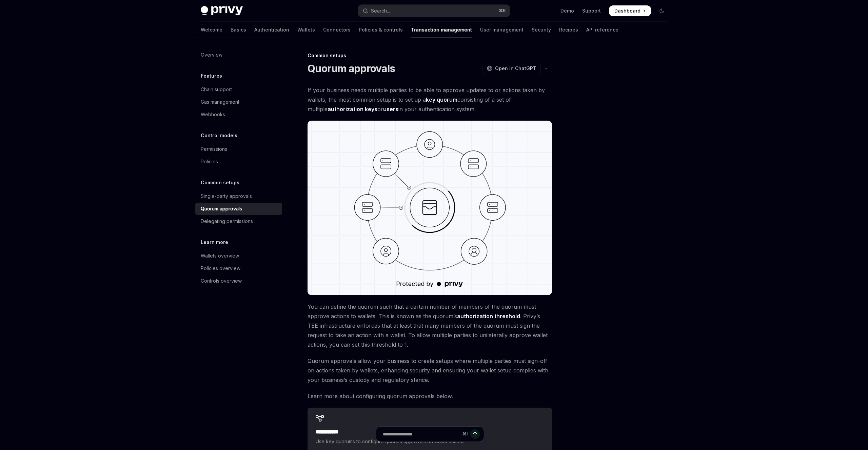 Image resolution: width=868 pixels, height=450 pixels. What do you see at coordinates (239, 209) in the screenshot?
I see `a: Quorum approvals` at bounding box center [239, 209].